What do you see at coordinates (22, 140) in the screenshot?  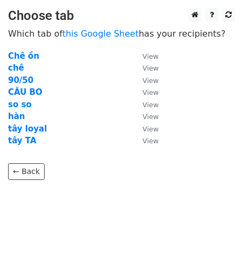 I see `strong: tây TA` at bounding box center [22, 140].